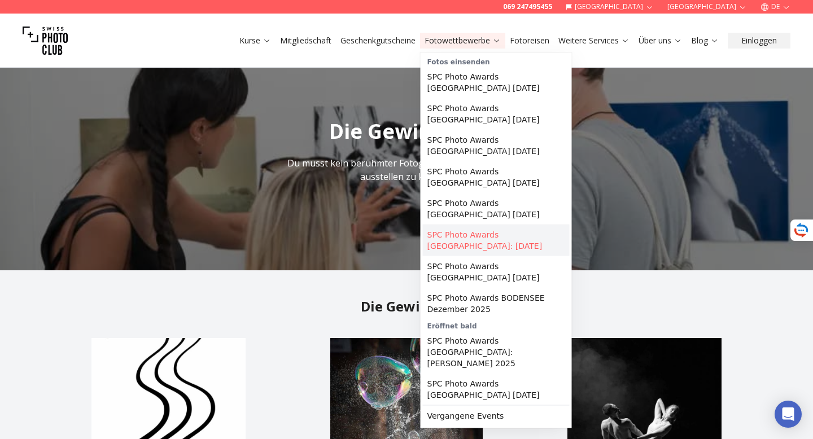 The height and width of the screenshot is (439, 813). I want to click on button: Mitgliedschaft, so click(305, 41).